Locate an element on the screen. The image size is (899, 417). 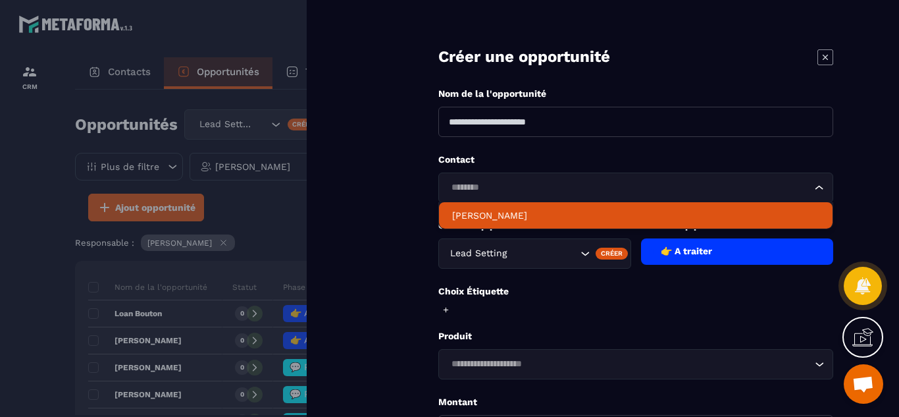
p: Choix Étiquette is located at coordinates (636, 291).